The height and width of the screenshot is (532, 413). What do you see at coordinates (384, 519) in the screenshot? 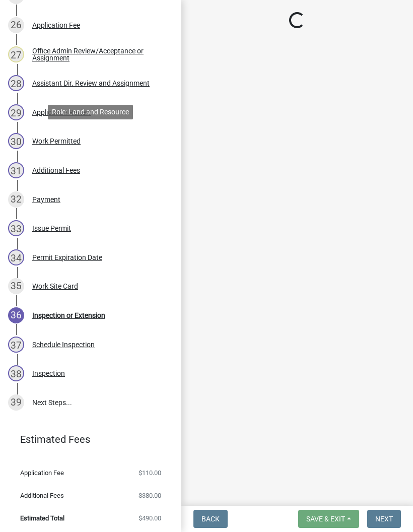
I see `button: Next` at bounding box center [384, 519].